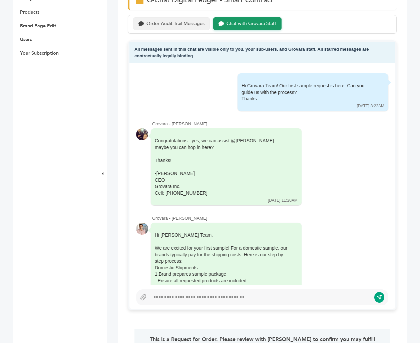 Image resolution: width=420 pixels, height=343 pixels. I want to click on div: Thanks!, so click(222, 161).